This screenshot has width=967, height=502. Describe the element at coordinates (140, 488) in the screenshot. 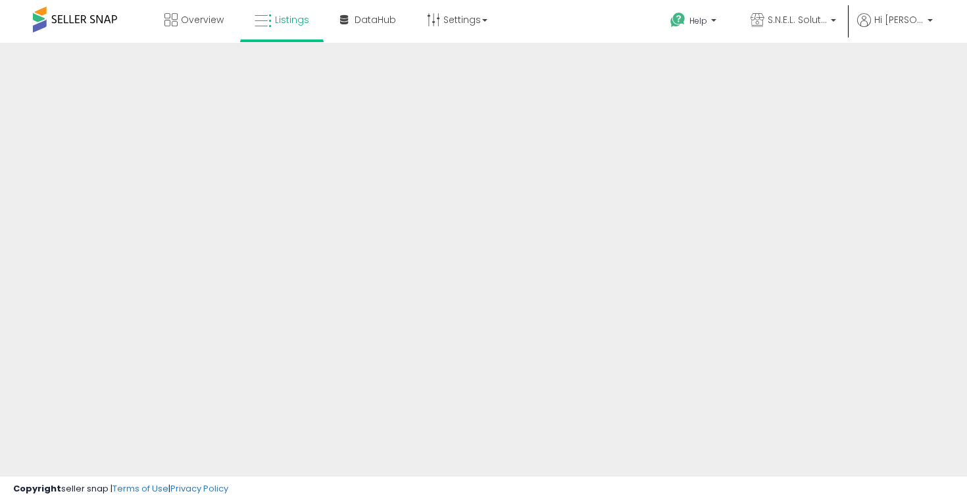

I see `a: Terms of Use` at that location.